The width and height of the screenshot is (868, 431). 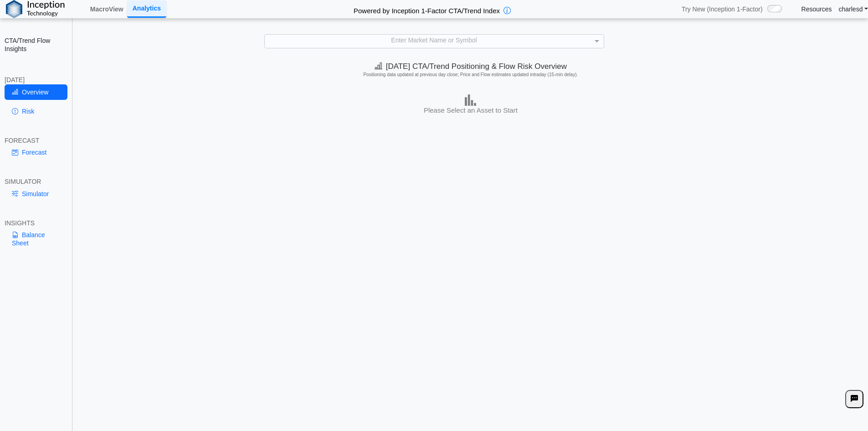 I want to click on h2: Powered by Inception 1-Factor CTA/Trend Index, so click(x=426, y=9).